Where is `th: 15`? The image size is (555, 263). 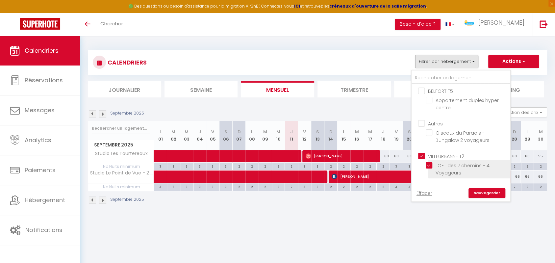 th: 15 is located at coordinates (344, 135).